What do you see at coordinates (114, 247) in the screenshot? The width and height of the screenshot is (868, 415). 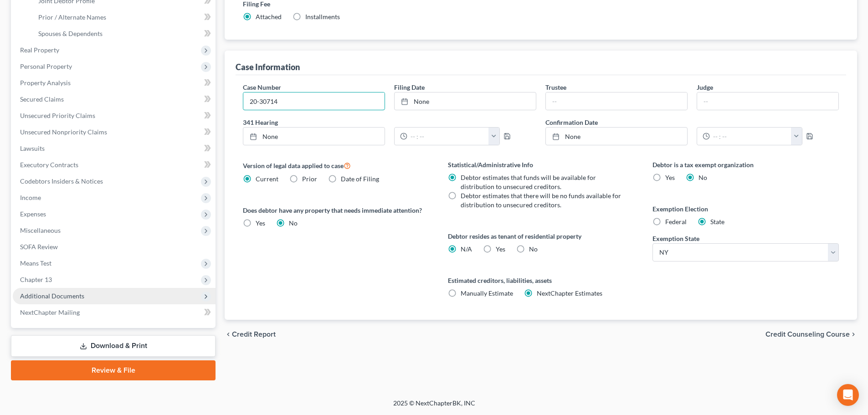 I see `a: SOFA Review` at bounding box center [114, 247].